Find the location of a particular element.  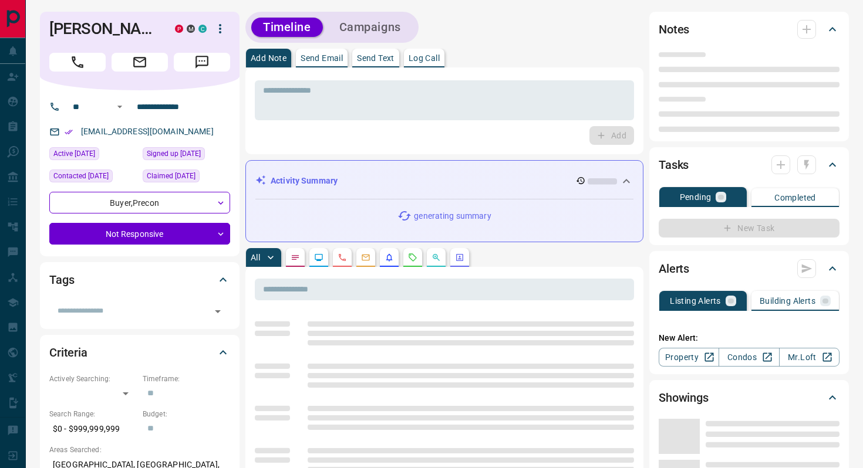

span: Call is located at coordinates (77, 62).